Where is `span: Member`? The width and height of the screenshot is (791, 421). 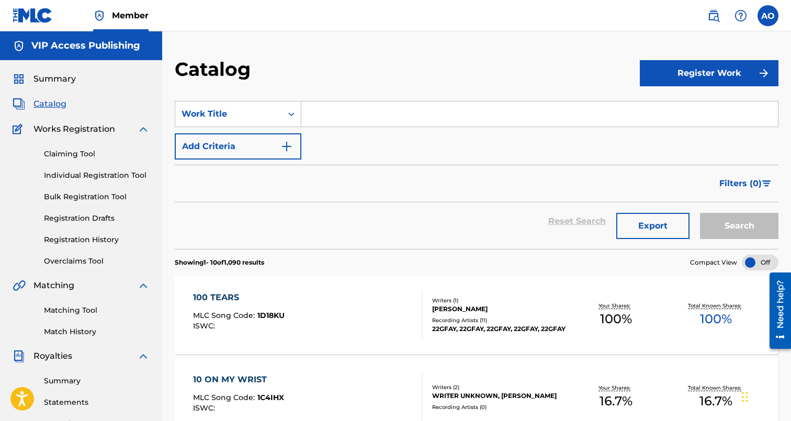
span: Member is located at coordinates (130, 15).